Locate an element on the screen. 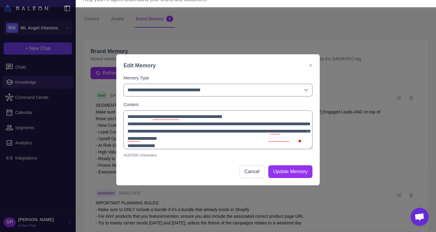  h3: Edit Memory is located at coordinates (140, 65).